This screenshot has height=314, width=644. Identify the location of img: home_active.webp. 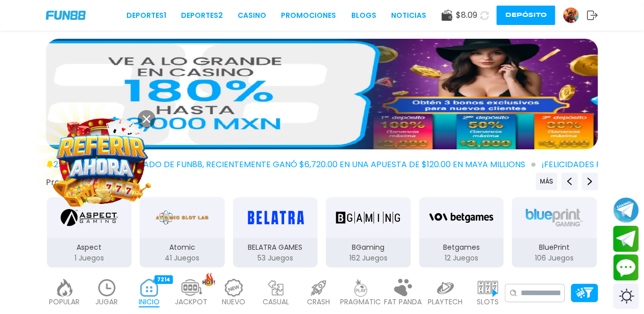
(150, 287).